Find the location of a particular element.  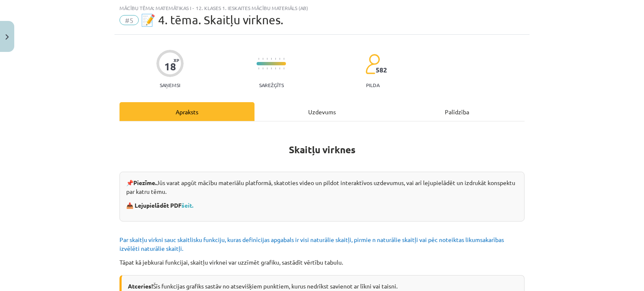

span: 582 is located at coordinates (381, 70).